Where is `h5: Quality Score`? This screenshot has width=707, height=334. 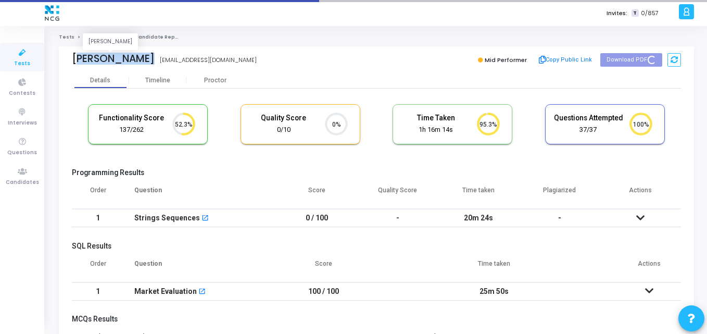
h5: Quality Score is located at coordinates (284, 118).